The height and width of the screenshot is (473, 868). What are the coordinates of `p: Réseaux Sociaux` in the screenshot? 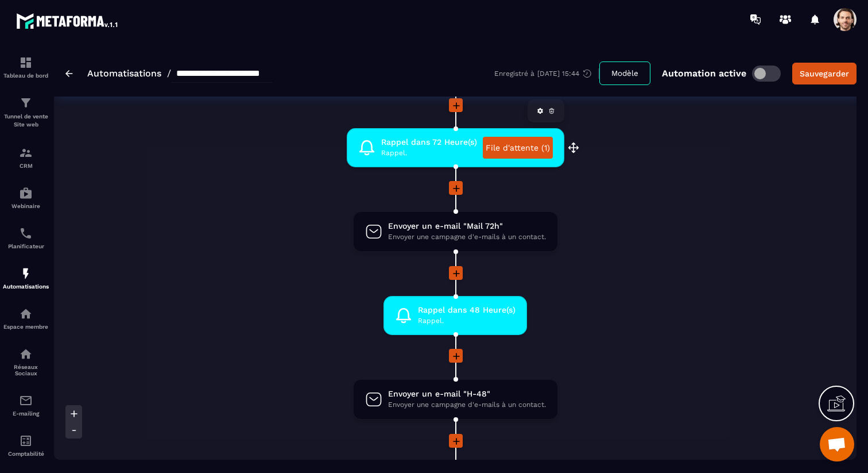 It's located at (26, 370).